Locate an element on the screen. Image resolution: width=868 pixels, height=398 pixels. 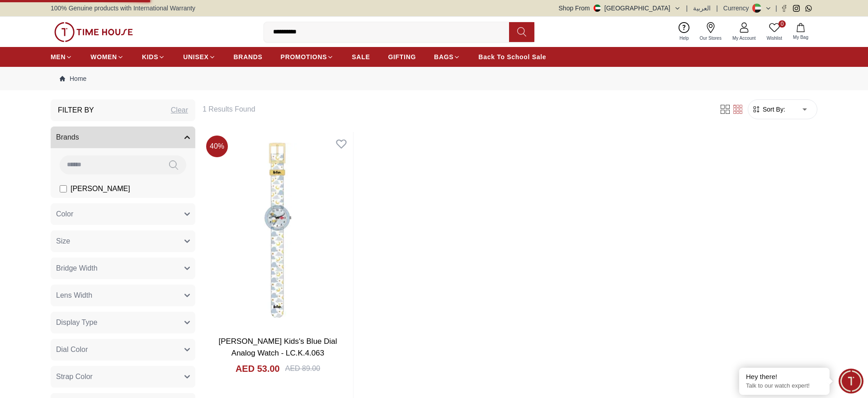
a: Lee Cooper Kids's Blue Dial Analog Watch - LC.K.4.063 is located at coordinates (277, 230).